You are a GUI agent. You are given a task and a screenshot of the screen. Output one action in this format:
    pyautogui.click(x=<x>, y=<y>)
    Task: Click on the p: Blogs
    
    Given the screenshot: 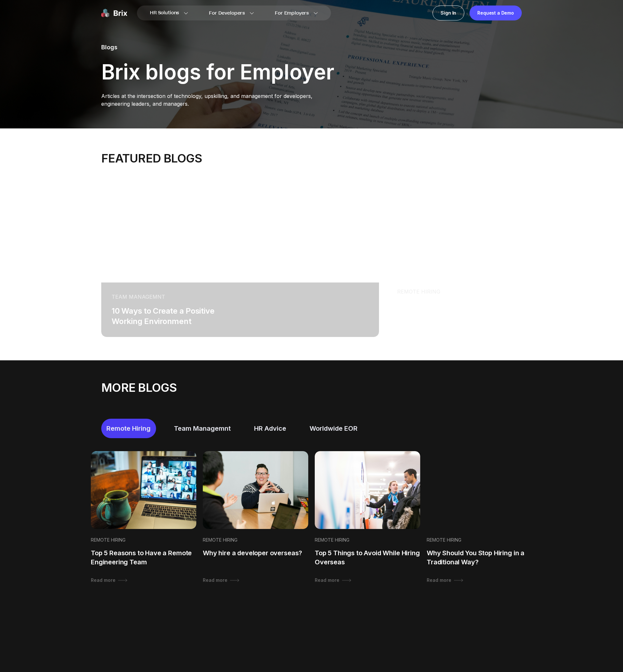 What is the action you would take?
    pyautogui.click(x=218, y=48)
    